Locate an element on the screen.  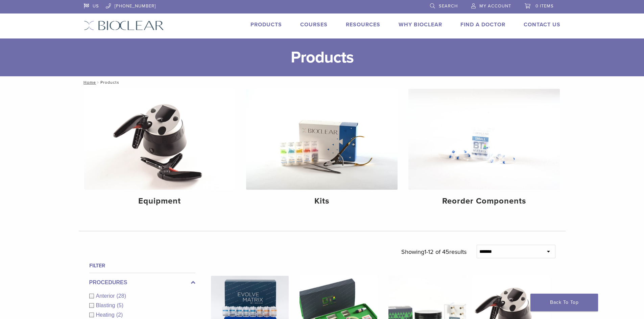
span: (5) is located at coordinates (120, 305).